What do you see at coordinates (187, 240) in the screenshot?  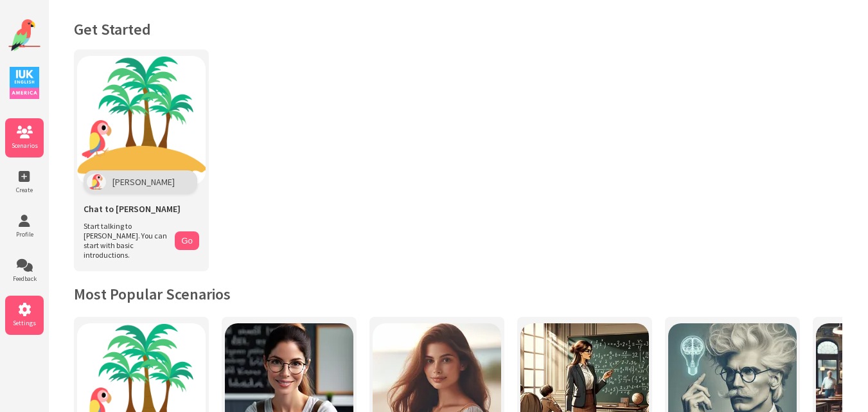 I see `button: Go` at bounding box center [187, 240].